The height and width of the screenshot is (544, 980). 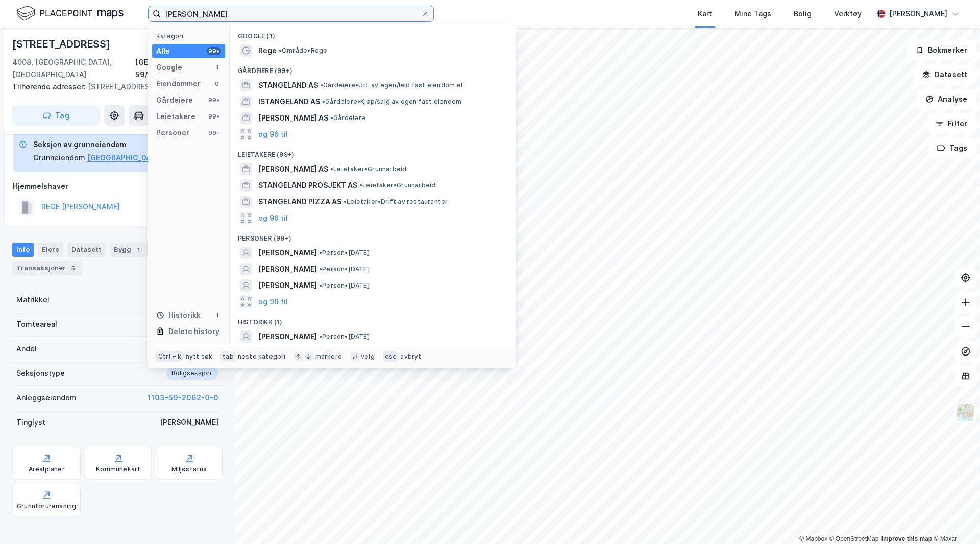 What do you see at coordinates (854, 539) in the screenshot?
I see `a: OpenStreetMap` at bounding box center [854, 539].